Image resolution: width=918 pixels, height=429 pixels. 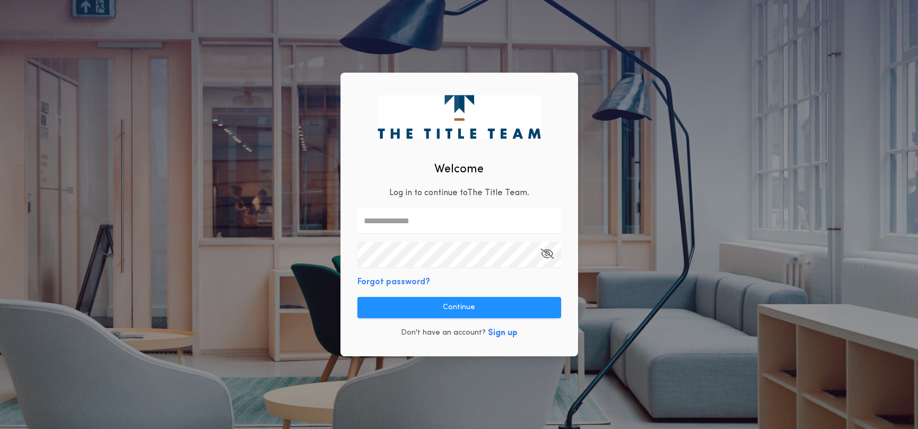 What do you see at coordinates (459, 169) in the screenshot?
I see `h2: Welcome` at bounding box center [459, 169].